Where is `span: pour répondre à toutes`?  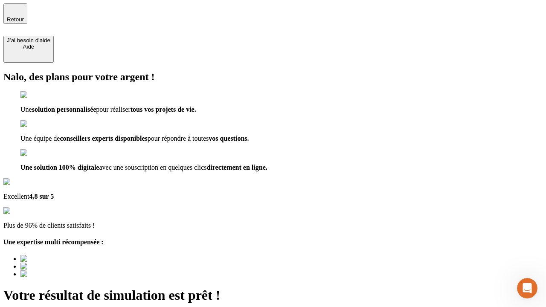 span: pour répondre à toutes is located at coordinates (178, 138).